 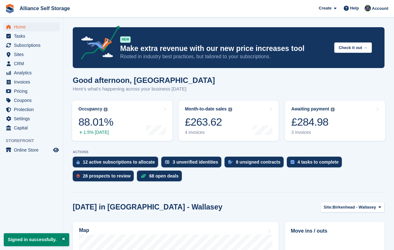 What do you see at coordinates (36, 240) in the screenshot?
I see `p: Signed in successfully.` at bounding box center [36, 240].